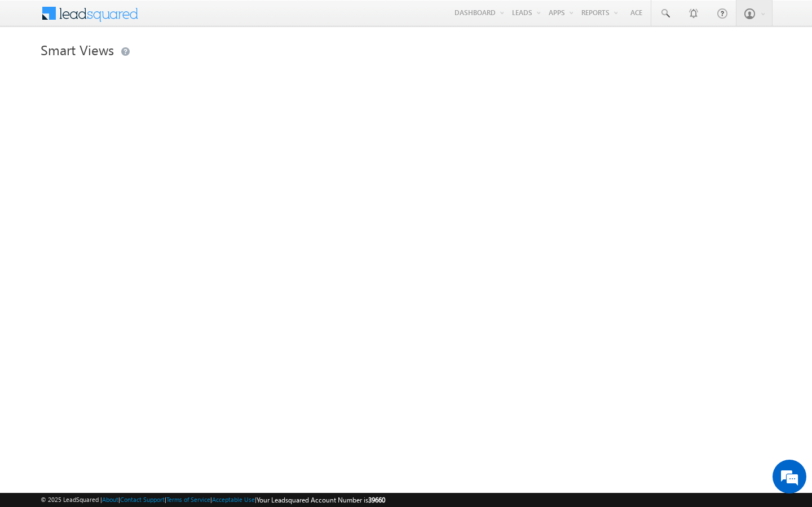 The height and width of the screenshot is (507, 812). I want to click on a: Terms of Service, so click(188, 499).